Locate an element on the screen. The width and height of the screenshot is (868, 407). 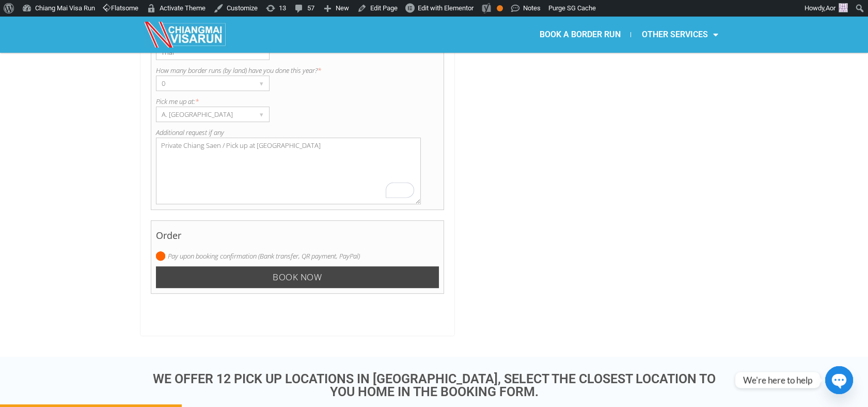
span: Edit with Elementor is located at coordinates (446, 7).